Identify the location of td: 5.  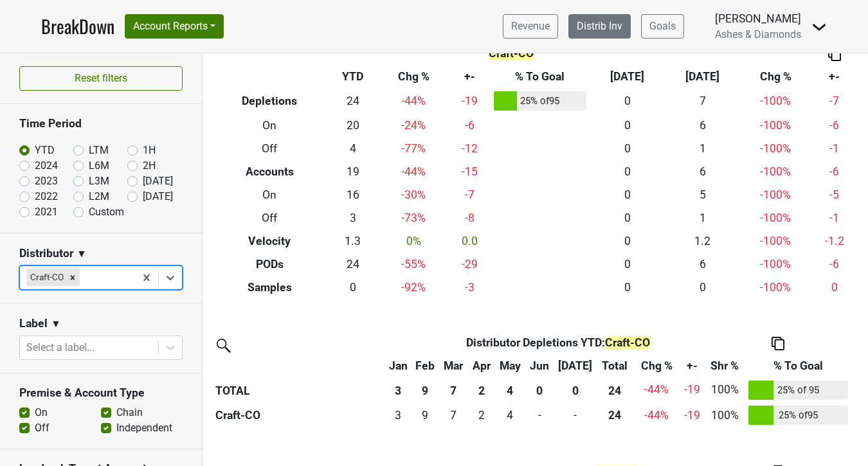
(702, 195).